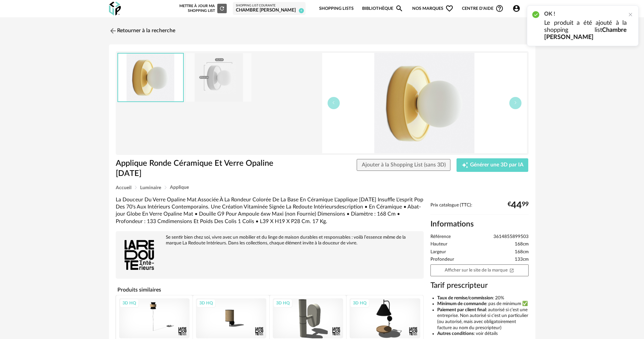 This screenshot has width=644, height=339. I want to click on img: svg+xml;base64,PHN2ZyB3aWR0aD0iMjQiIGhlaWdodD0iMjQiIHZpZXdCb3g9IjAgMCAyNCAyNCIgZmlsbD0ibm9uZSIgeG..., so click(113, 31).